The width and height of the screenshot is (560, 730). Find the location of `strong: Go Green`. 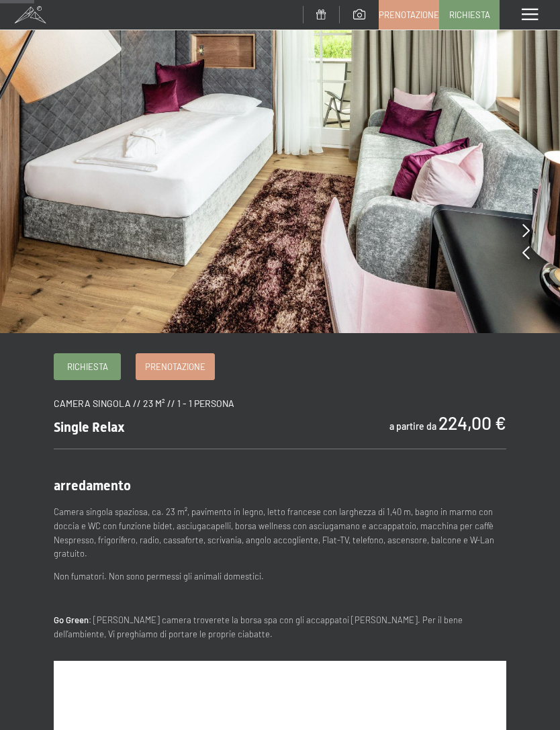

strong: Go Green is located at coordinates (71, 619).